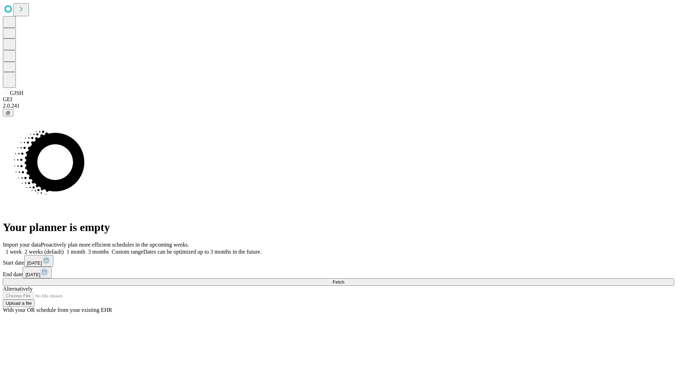 This screenshot has width=677, height=381. I want to click on span: Import your data, so click(22, 244).